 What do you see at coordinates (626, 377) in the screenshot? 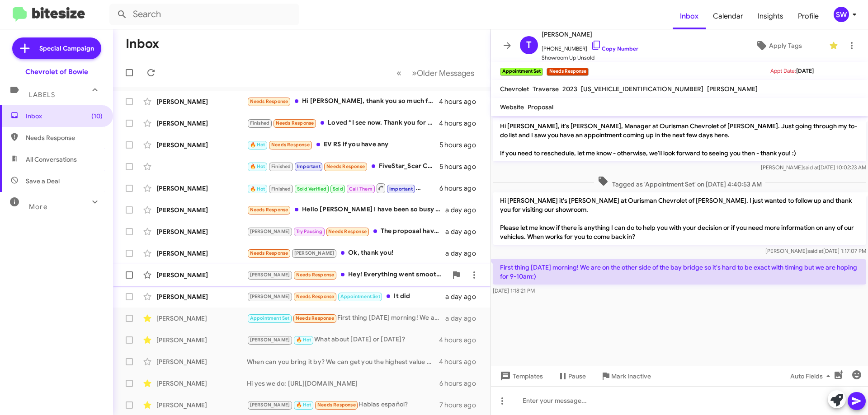
I see `button: Mark Inactive` at bounding box center [626, 377].